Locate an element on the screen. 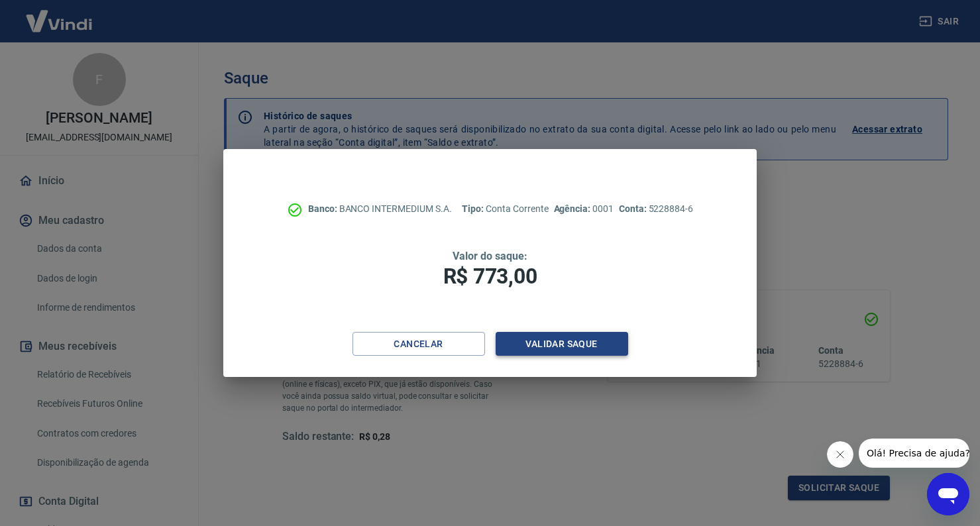  span: R$ 773,00 is located at coordinates (490, 276).